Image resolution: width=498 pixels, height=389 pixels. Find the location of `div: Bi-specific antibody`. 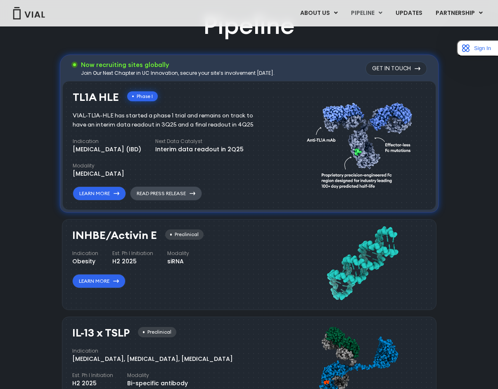

div: Bi-specific antibody is located at coordinates (157, 383).